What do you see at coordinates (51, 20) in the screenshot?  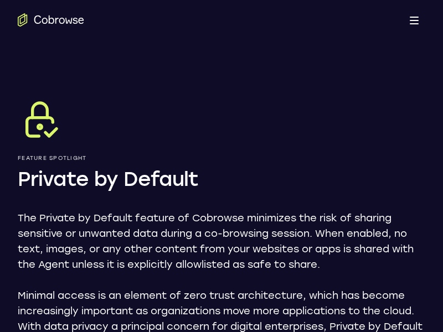 I see `a: Go to the home page` at bounding box center [51, 20].